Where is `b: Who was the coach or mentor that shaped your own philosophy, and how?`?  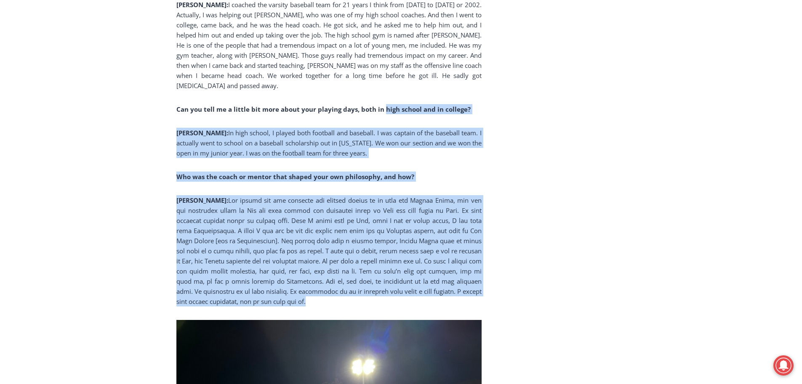 b: Who was the coach or mentor that shaped your own philosophy, and how? is located at coordinates (295, 176).